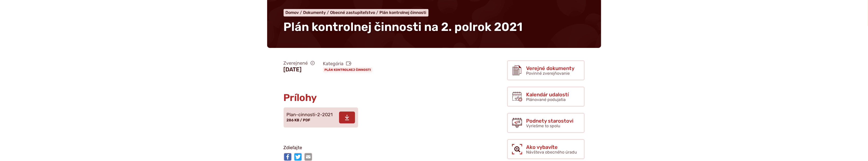 This screenshot has height=161, width=868. Describe the element at coordinates (349, 64) in the screenshot. I see `span: Kategória` at that location.